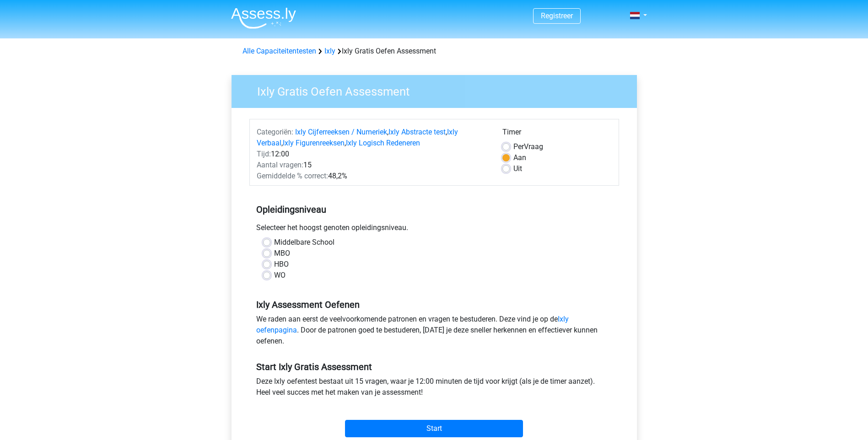 This screenshot has width=868, height=440. Describe the element at coordinates (434, 51) in the screenshot. I see `div: Ixly Gratis Oefen Assessment` at that location.